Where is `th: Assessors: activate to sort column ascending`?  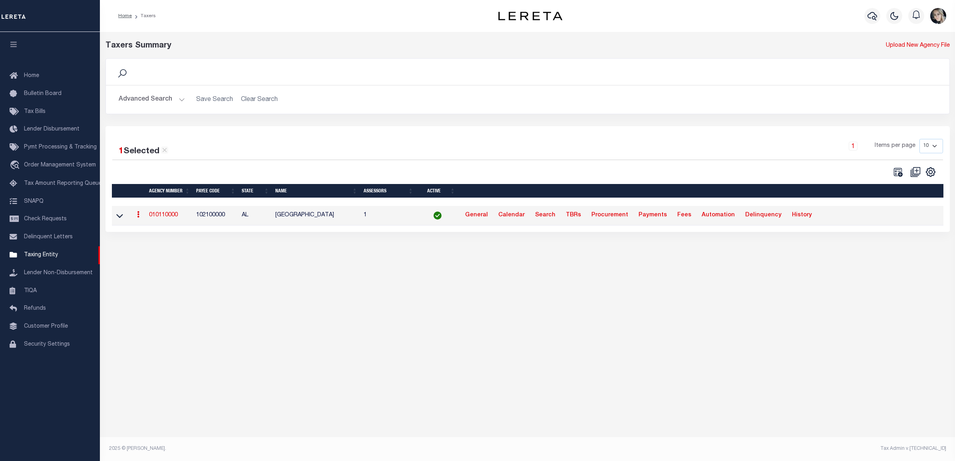
th: Assessors: activate to sort column ascending is located at coordinates (388, 191).